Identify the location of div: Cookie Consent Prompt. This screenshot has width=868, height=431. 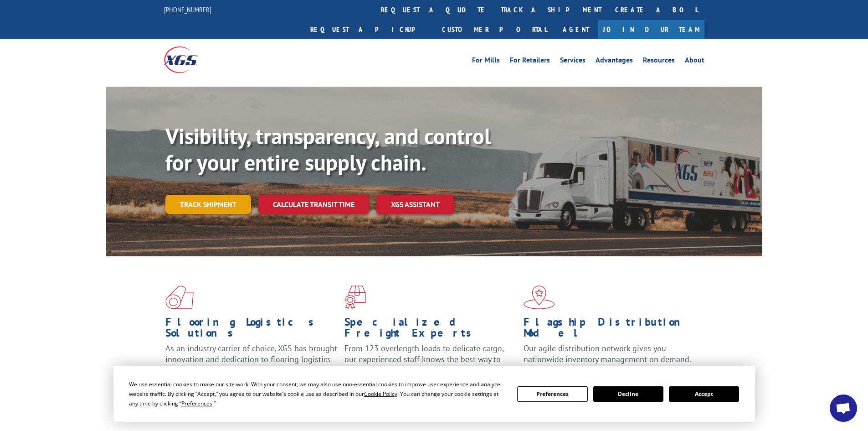
(434, 394).